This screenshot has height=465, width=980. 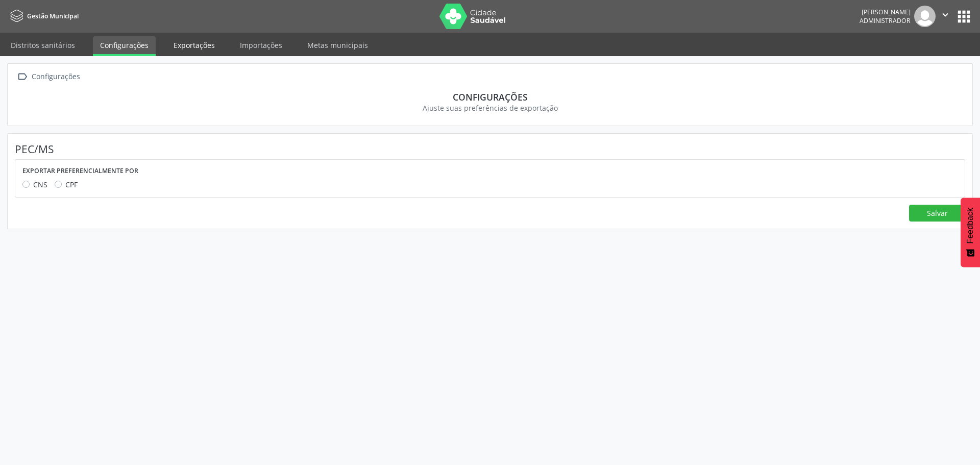 What do you see at coordinates (937, 213) in the screenshot?
I see `button: Salvar` at bounding box center [937, 213].